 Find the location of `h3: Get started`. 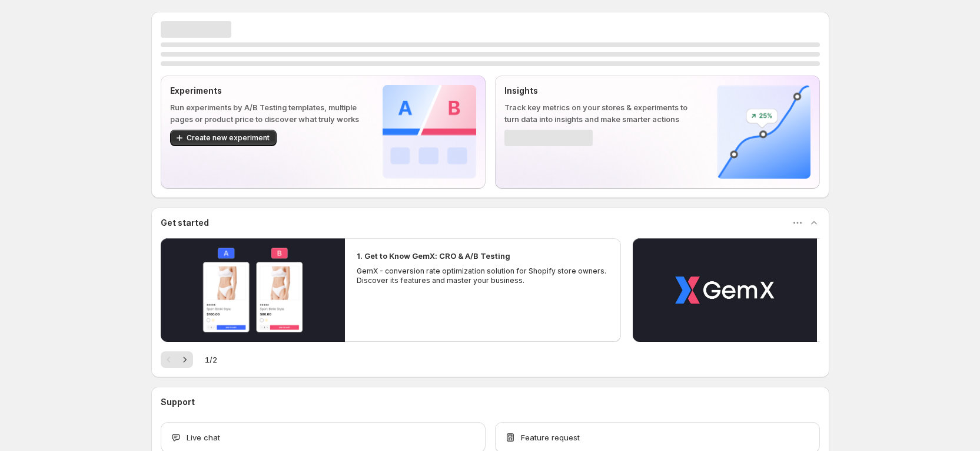

h3: Get started is located at coordinates (185, 223).